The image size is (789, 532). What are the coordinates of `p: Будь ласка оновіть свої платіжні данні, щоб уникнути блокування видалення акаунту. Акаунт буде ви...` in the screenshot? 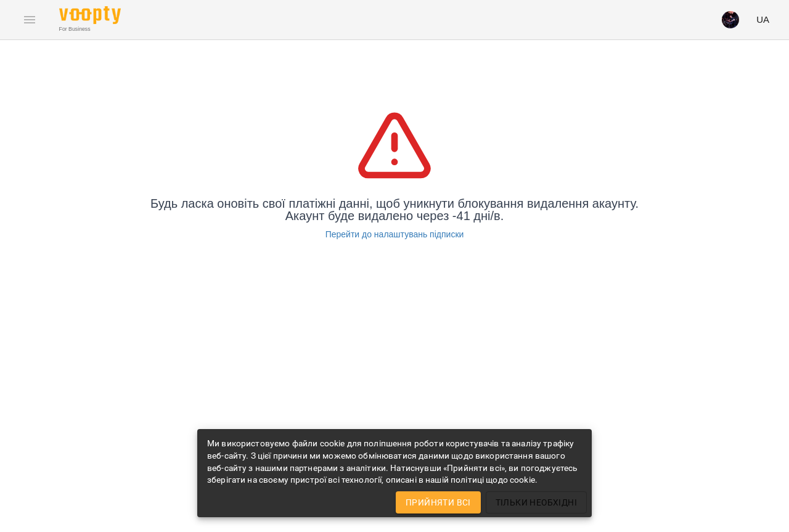 It's located at (394, 209).